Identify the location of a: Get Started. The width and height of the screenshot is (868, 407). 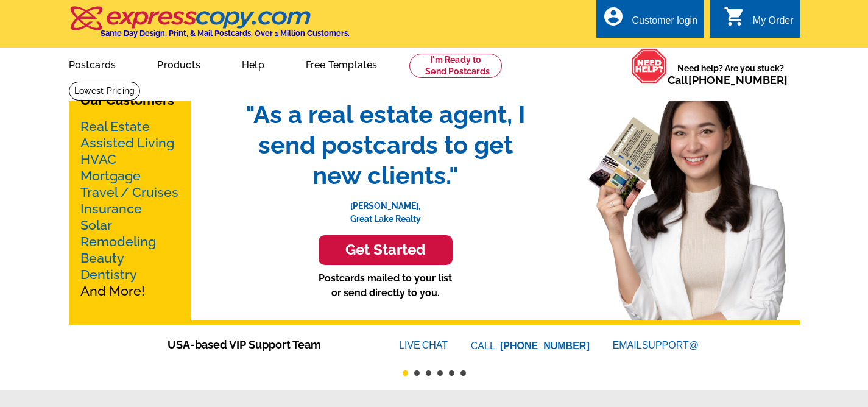
(385, 250).